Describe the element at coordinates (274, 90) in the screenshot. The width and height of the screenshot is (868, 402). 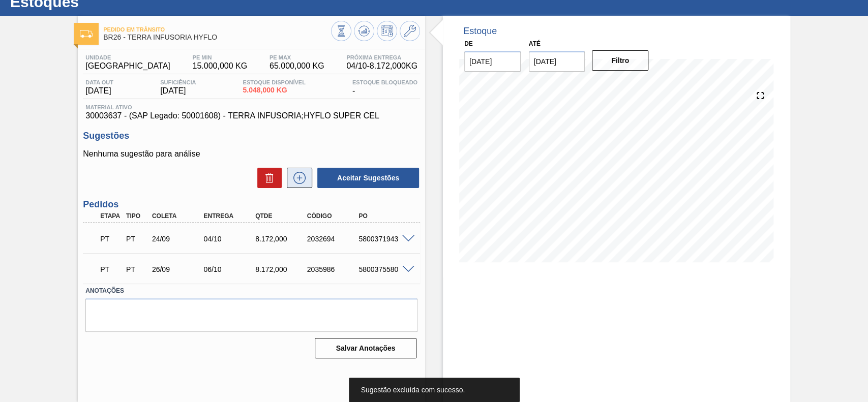
I see `span: 5.048,000 KG` at that location.